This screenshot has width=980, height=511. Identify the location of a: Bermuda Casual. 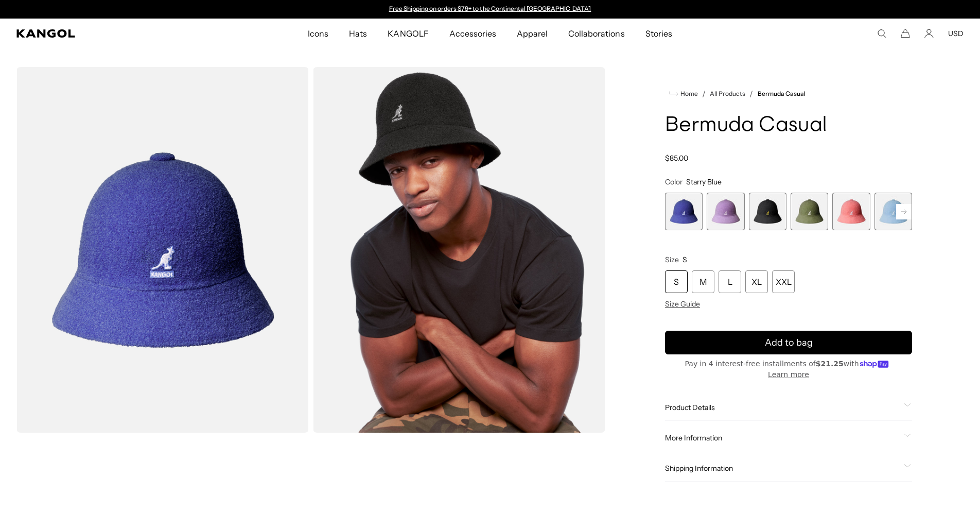
(781, 94).